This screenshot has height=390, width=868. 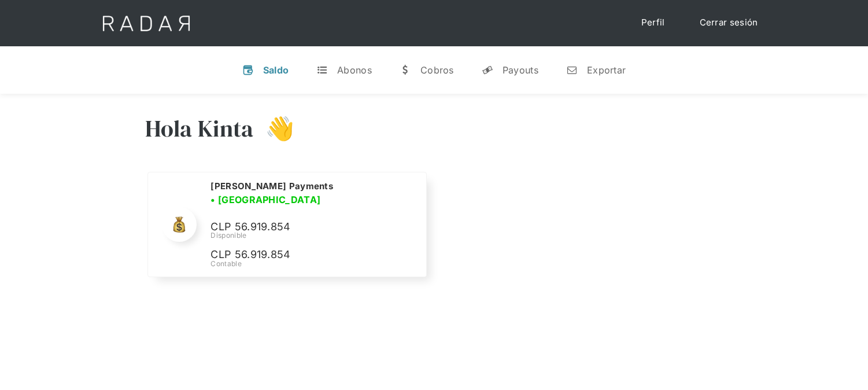 What do you see at coordinates (520, 70) in the screenshot?
I see `div: Payouts` at bounding box center [520, 70].